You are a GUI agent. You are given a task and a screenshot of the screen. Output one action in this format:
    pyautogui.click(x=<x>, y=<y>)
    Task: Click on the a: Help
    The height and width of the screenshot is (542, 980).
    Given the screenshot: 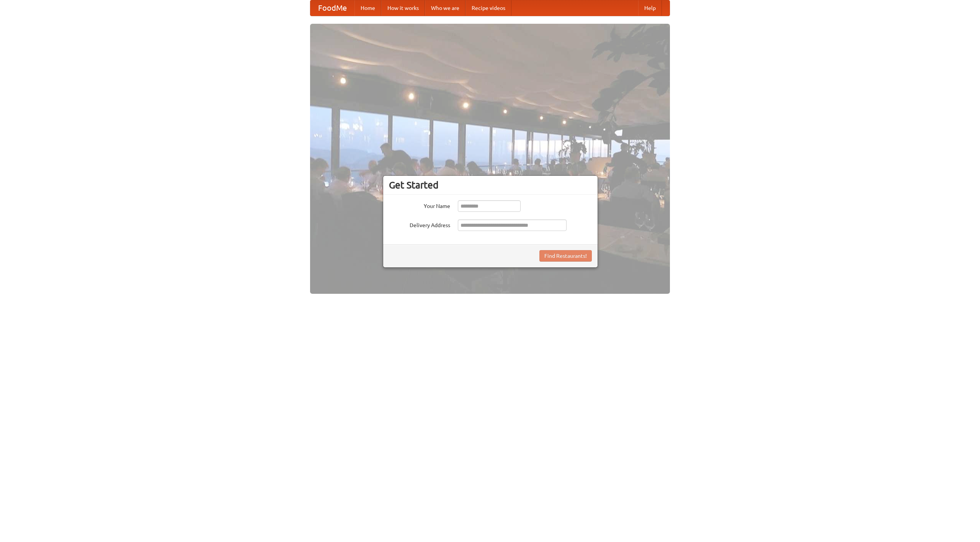 What is the action you would take?
    pyautogui.click(x=650, y=8)
    